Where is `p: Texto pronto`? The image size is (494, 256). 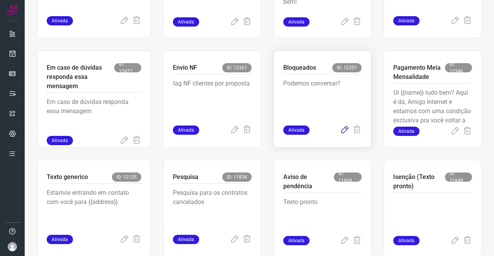 p: Texto pronto is located at coordinates (322, 217).